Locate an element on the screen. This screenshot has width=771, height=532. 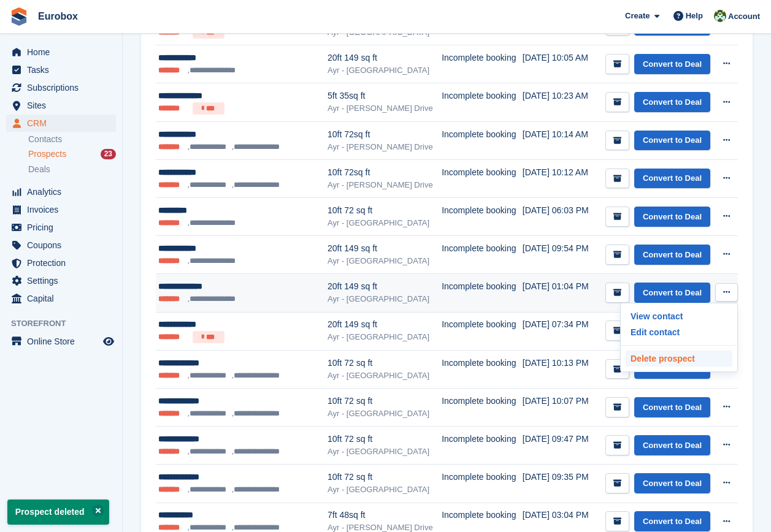
span: Sites is located at coordinates (64, 106).